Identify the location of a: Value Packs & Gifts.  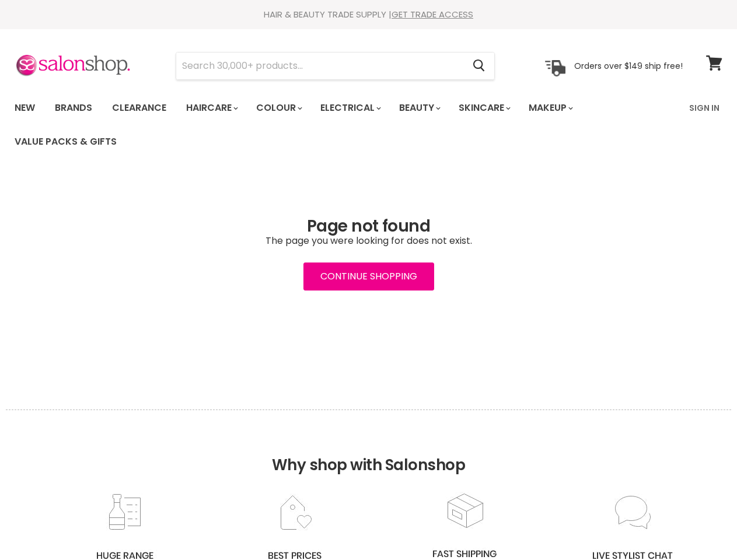
(65, 142).